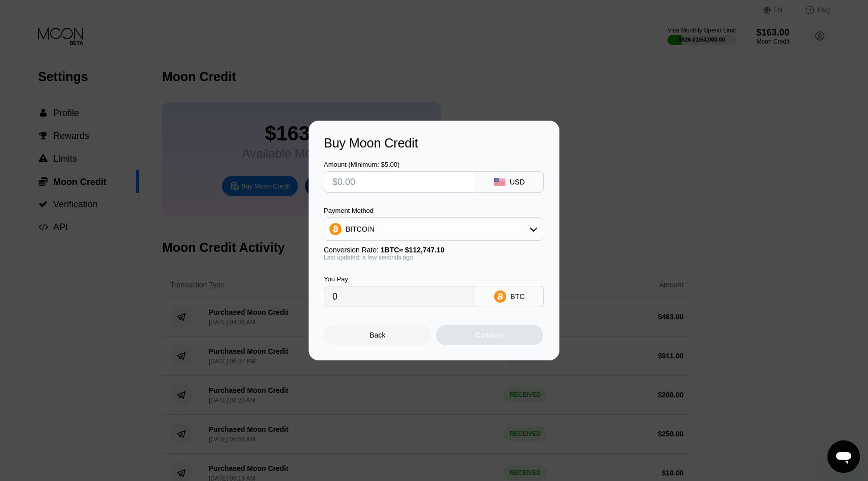 The image size is (868, 481). Describe the element at coordinates (399, 181) in the screenshot. I see `input: $0.00` at that location.